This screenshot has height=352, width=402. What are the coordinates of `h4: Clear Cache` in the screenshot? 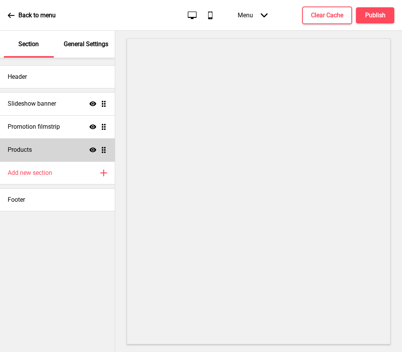 It's located at (327, 15).